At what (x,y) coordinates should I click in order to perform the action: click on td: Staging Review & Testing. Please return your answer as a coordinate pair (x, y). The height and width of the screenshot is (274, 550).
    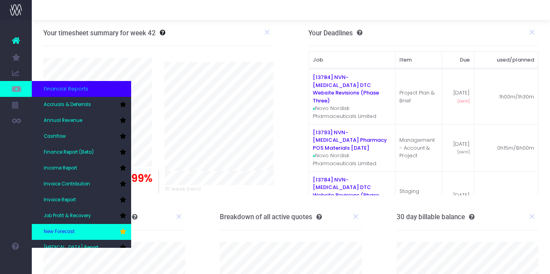
    Looking at the image, I should click on (418, 199).